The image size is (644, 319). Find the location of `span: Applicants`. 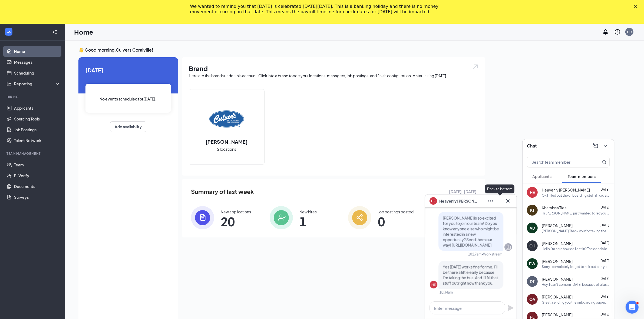

span: Applicants is located at coordinates (542, 177).